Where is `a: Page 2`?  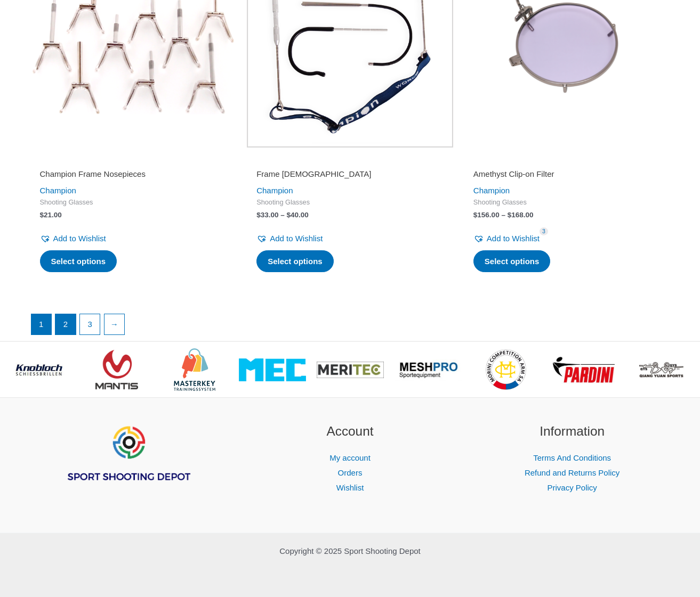 a: Page 2 is located at coordinates (65, 325).